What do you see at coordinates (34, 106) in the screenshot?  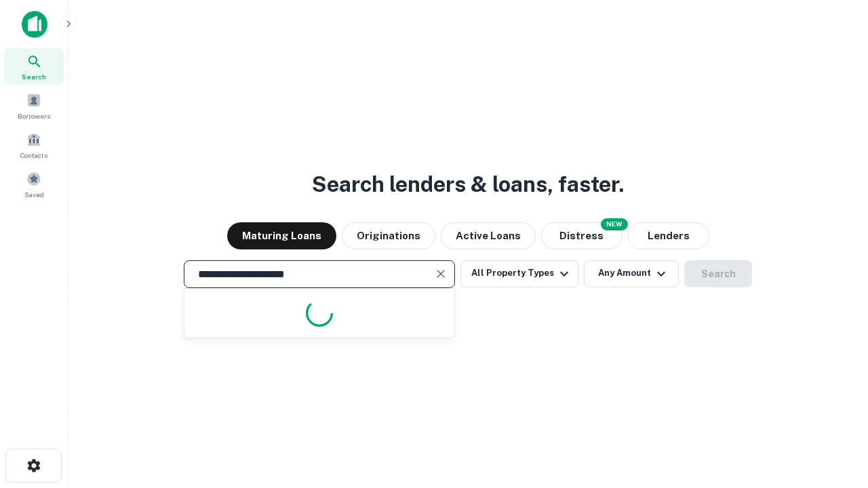 I see `a: Borrowers` at bounding box center [34, 106].